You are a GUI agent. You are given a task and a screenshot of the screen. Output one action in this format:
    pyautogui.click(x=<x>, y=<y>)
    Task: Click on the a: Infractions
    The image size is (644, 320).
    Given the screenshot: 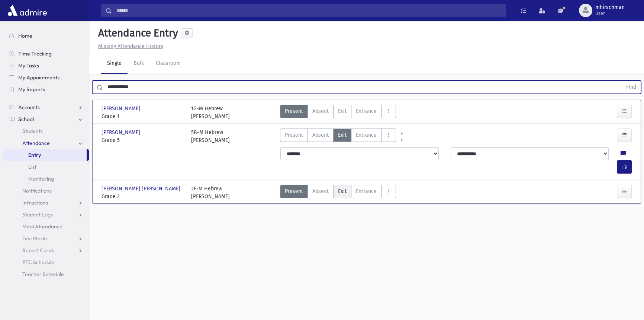 What is the action you would take?
    pyautogui.click(x=46, y=203)
    